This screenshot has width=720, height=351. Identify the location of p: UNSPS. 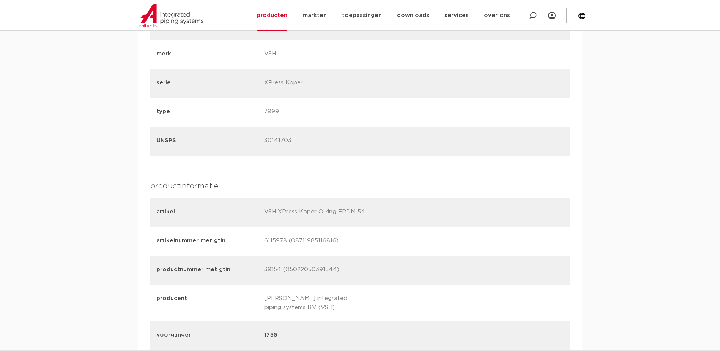
(207, 140).